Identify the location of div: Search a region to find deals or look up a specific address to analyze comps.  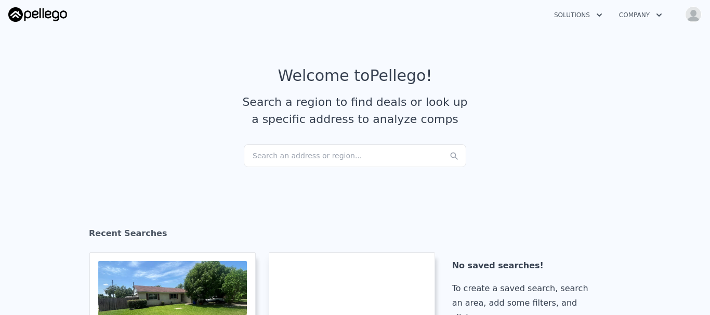
(355, 111).